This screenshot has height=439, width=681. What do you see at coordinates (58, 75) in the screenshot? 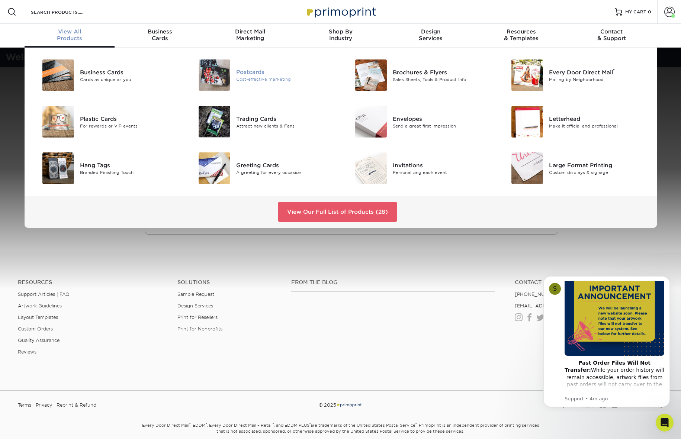
I see `img: Business Cards` at bounding box center [58, 75].